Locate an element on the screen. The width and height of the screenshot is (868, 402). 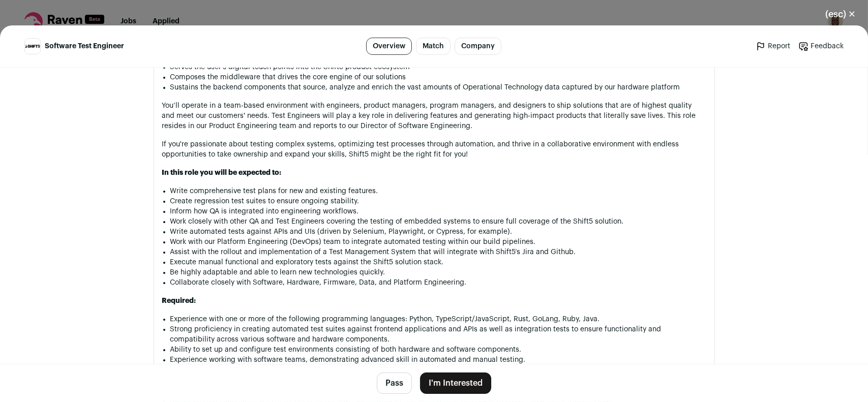
li: Create regression test suites to ensure ongoing stability. is located at coordinates (439, 201).